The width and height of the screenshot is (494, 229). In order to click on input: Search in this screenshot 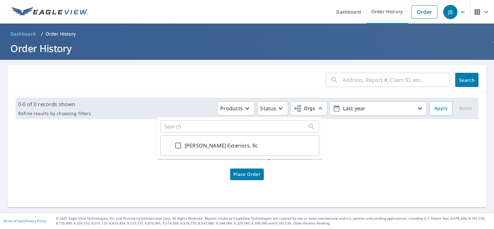, I will do `click(236, 126)`.